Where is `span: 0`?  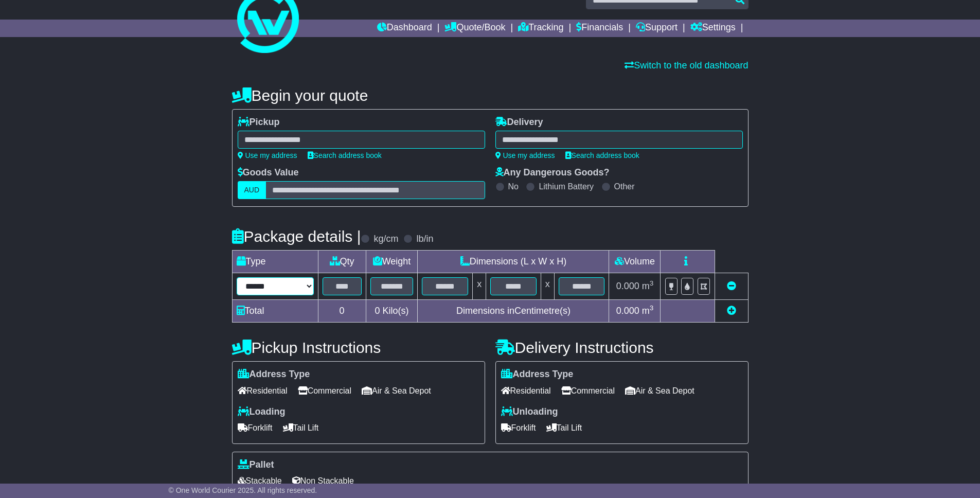
span: 0 is located at coordinates (377, 310).